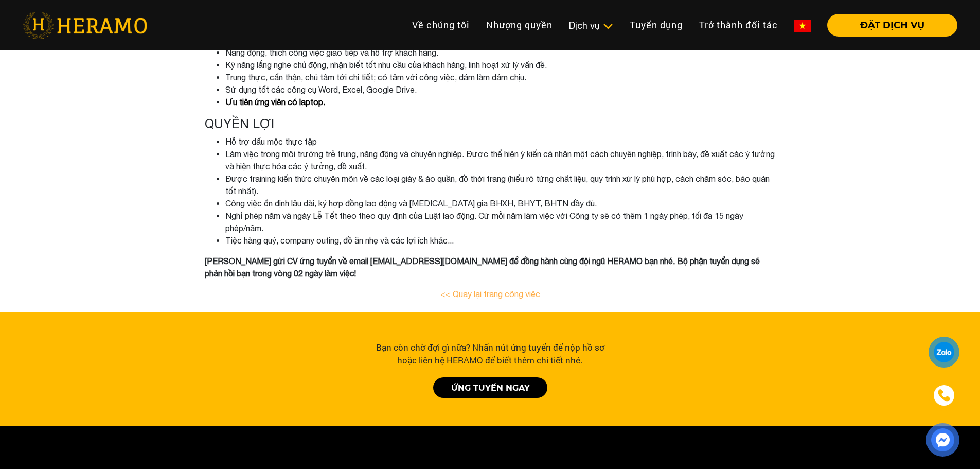 This screenshot has width=980, height=469. What do you see at coordinates (441, 25) in the screenshot?
I see `a: Về chúng tôi` at bounding box center [441, 25].